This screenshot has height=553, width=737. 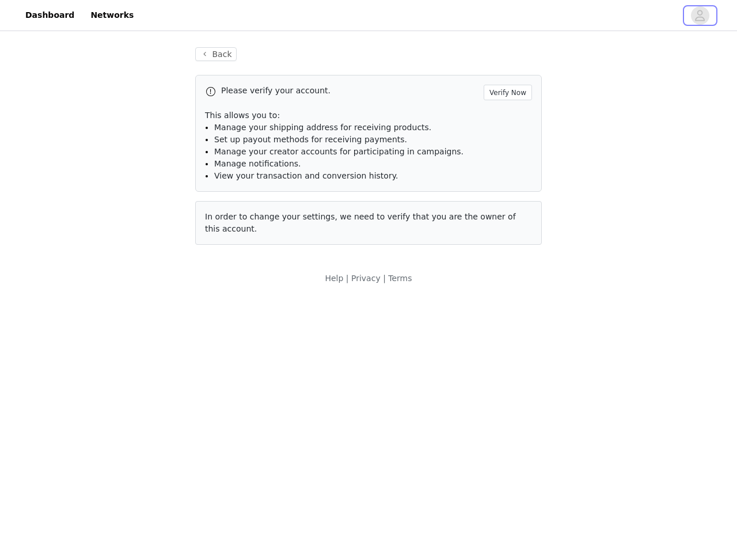 What do you see at coordinates (50, 15) in the screenshot?
I see `a: Dashboard` at bounding box center [50, 15].